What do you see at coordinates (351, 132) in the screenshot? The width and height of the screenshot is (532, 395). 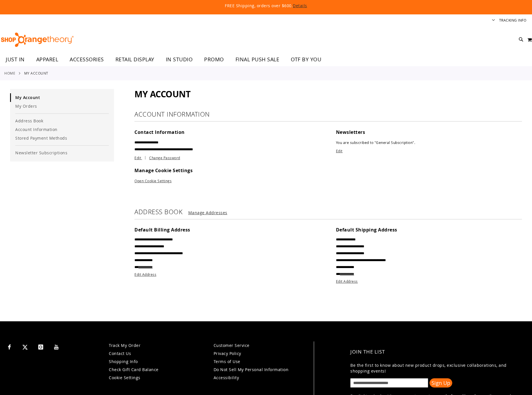 I see `span: Newsletters` at bounding box center [351, 132].